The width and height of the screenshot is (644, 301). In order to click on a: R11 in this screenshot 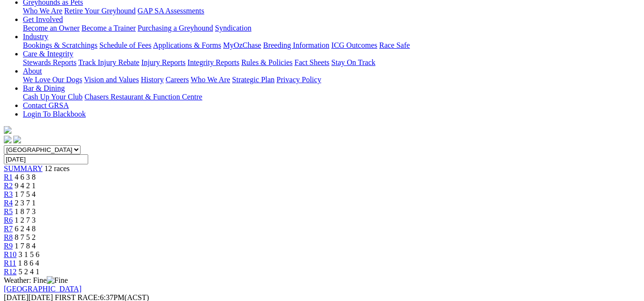, I will do `click(10, 262)`.